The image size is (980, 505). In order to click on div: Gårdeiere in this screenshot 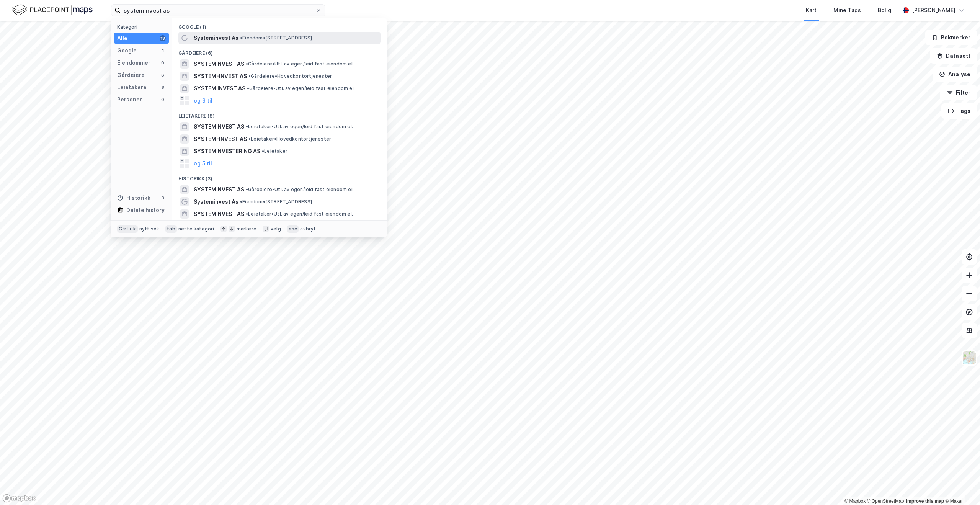, I will do `click(131, 75)`.